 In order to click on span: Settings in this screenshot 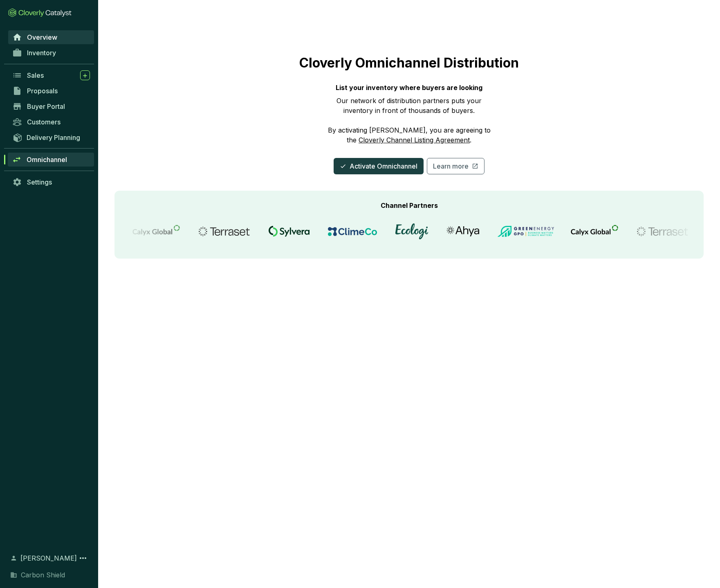, I will do `click(39, 182)`.